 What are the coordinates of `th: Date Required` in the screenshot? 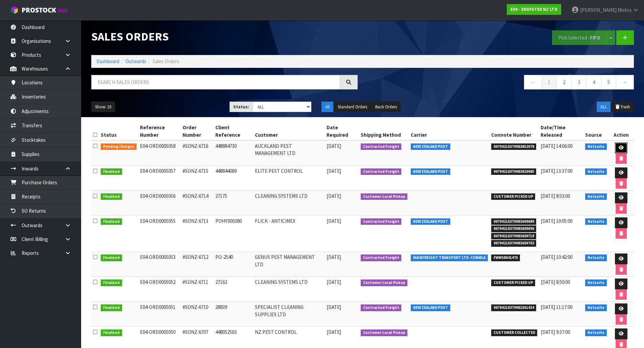 It's located at (342, 131).